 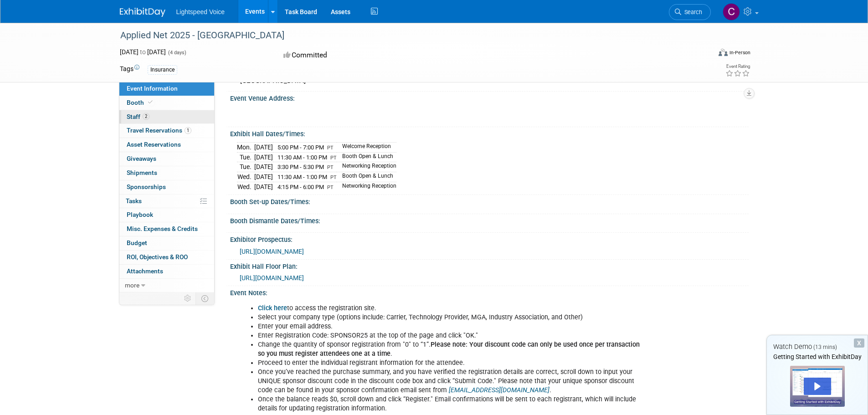 I want to click on span: (4 days), so click(x=177, y=53).